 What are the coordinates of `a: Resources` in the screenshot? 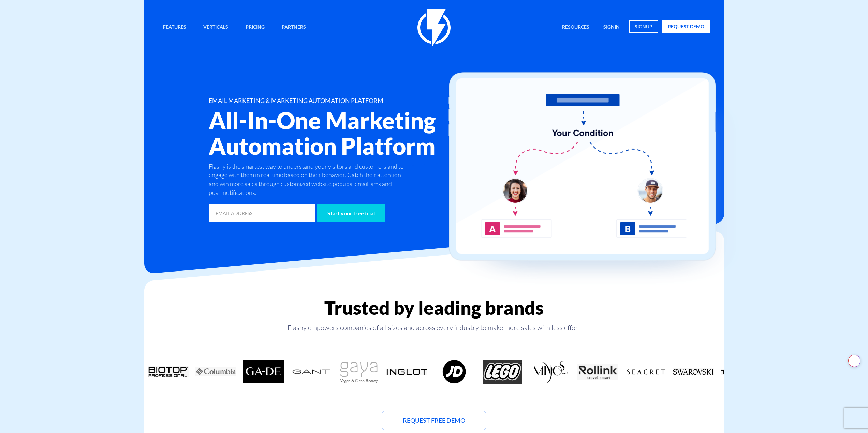 It's located at (576, 28).